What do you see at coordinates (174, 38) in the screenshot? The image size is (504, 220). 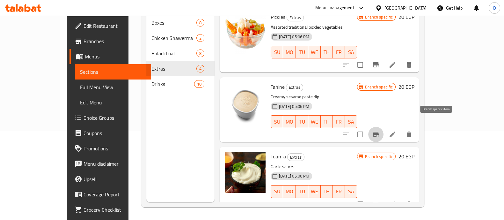 I see `span: Chicken Shawerma` at bounding box center [174, 38].